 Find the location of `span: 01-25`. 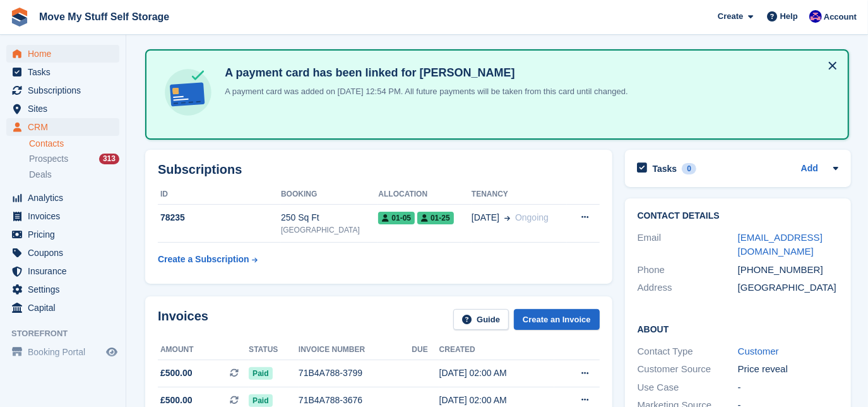

span: 01-25 is located at coordinates (435, 218).